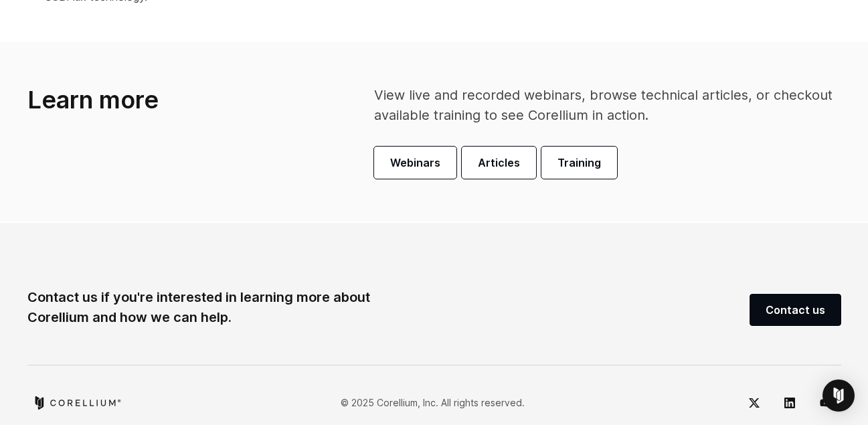 The height and width of the screenshot is (425, 868). What do you see at coordinates (825, 403) in the screenshot?
I see `a: YouTube` at bounding box center [825, 403].